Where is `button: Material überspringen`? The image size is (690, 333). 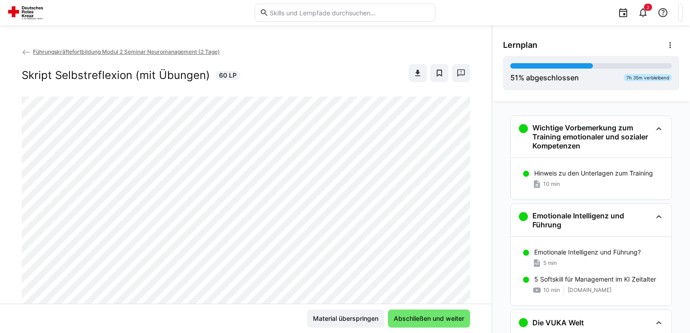
button: Material überspringen is located at coordinates (345, 319).